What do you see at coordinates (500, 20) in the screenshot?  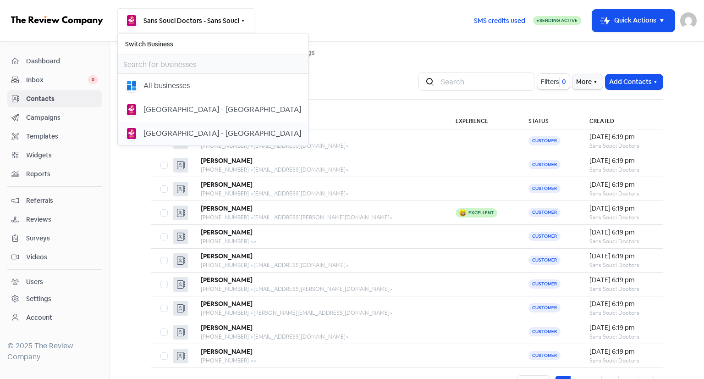 I see `a: SMS credits used` at bounding box center [500, 20].